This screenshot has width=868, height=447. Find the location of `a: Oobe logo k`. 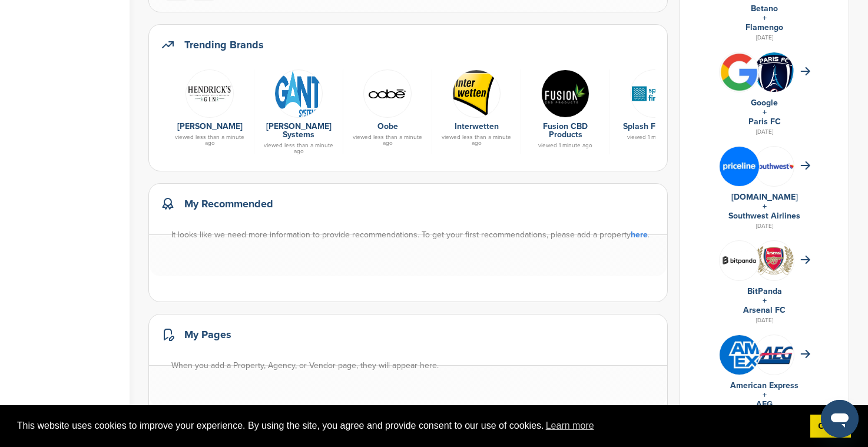

a: Oobe logo k is located at coordinates (387, 93).